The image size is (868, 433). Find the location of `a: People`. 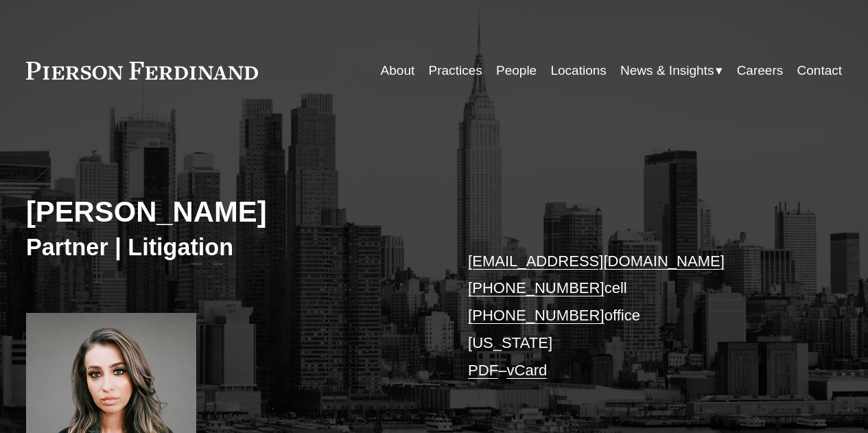

a: People is located at coordinates (516, 70).